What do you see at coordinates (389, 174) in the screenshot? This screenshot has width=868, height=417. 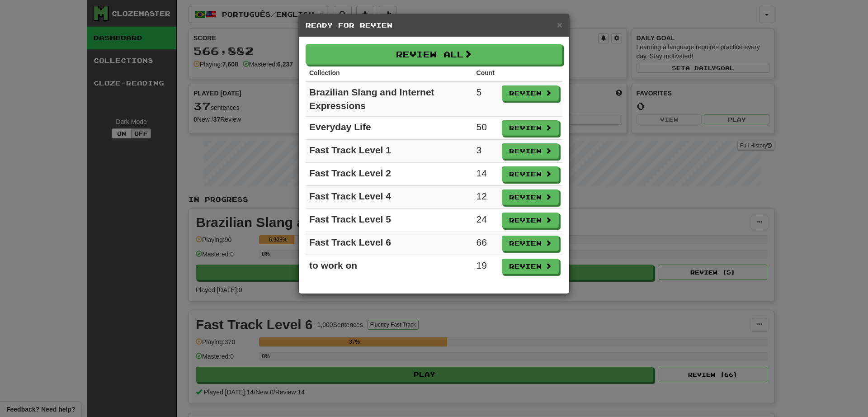 I see `td: Fast Track Level 2` at bounding box center [389, 174].